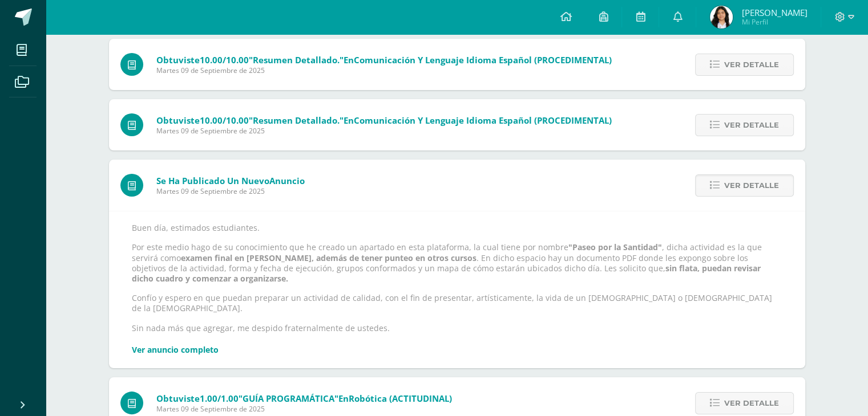  Describe the element at coordinates (774, 22) in the screenshot. I see `span: Mi Perfil` at that location.